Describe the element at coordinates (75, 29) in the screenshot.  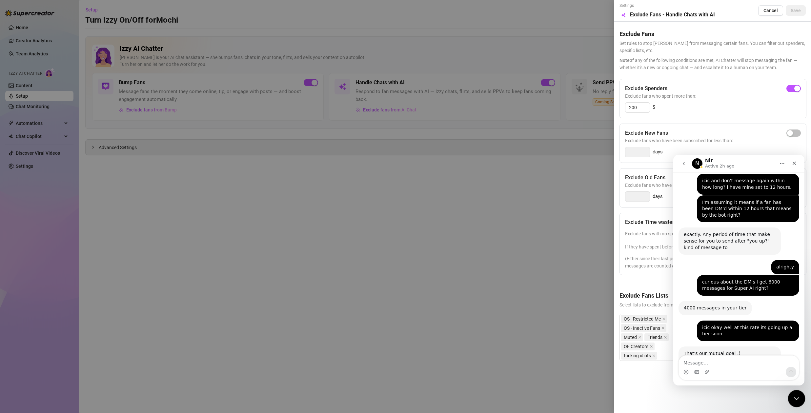
I see `div: icic and don't message again within how long? i have mine set to 12 hours.` at that location.